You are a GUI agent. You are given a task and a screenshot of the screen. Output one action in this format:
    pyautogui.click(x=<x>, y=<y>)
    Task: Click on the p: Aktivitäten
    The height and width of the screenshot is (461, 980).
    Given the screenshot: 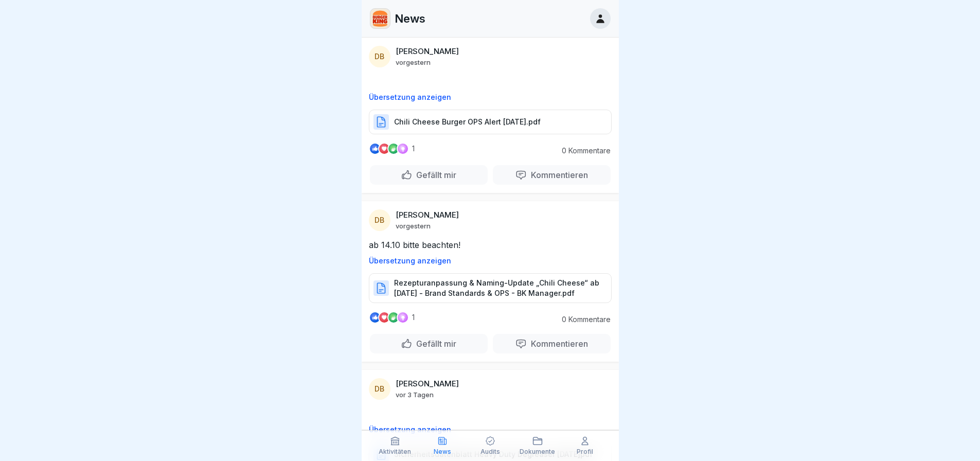 What is the action you would take?
    pyautogui.click(x=395, y=452)
    